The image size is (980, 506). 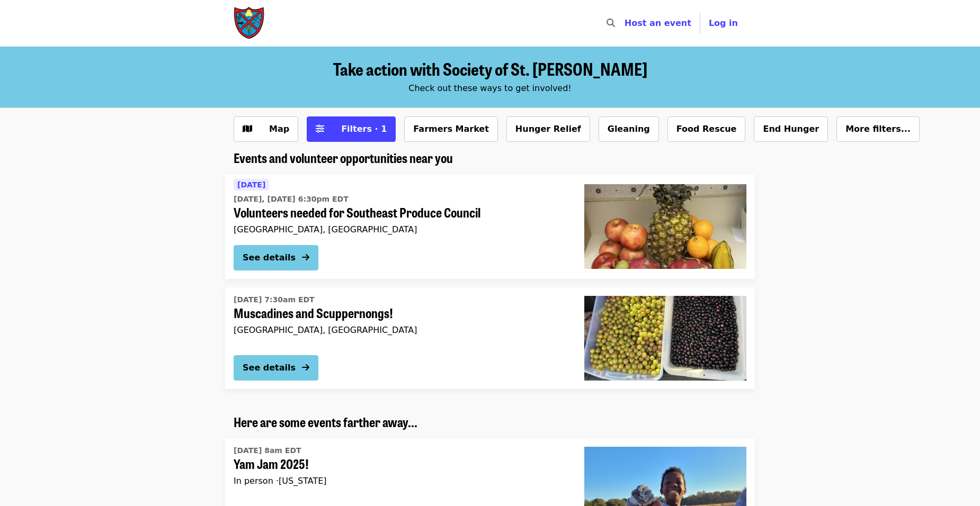 What do you see at coordinates (548, 129) in the screenshot?
I see `button: Hunger Relief` at bounding box center [548, 129].